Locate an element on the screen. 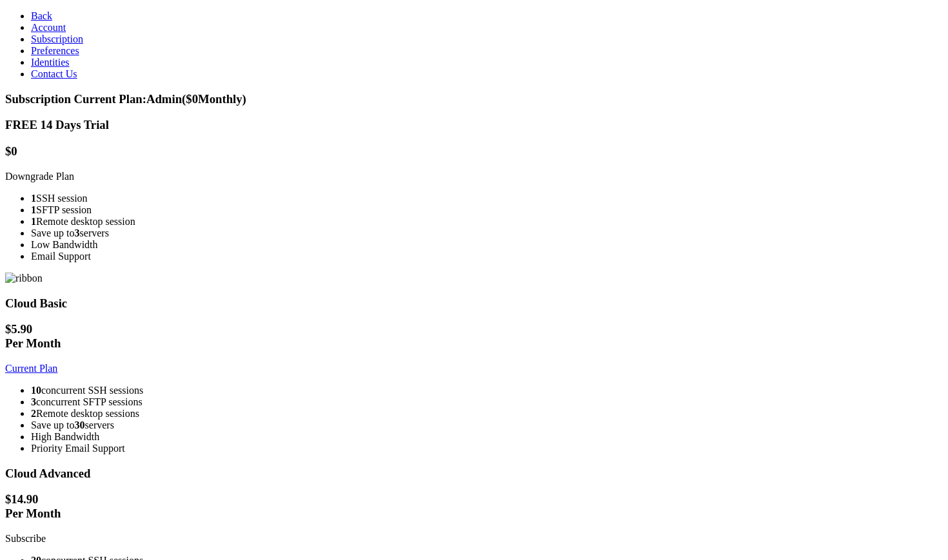 The height and width of the screenshot is (560, 948). a: Contact Us is located at coordinates (55, 73).